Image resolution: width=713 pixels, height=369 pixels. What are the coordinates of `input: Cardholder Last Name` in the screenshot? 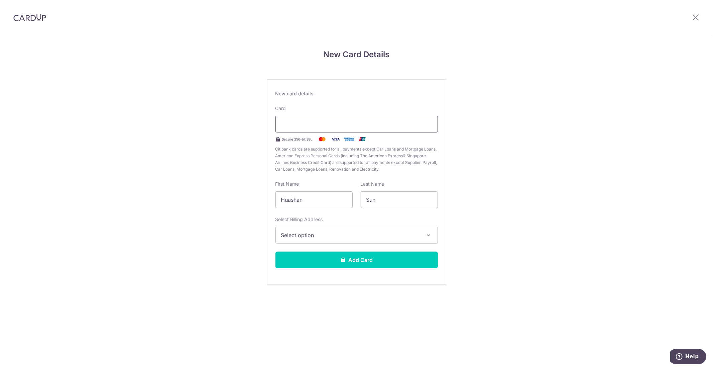 It's located at (399, 200).